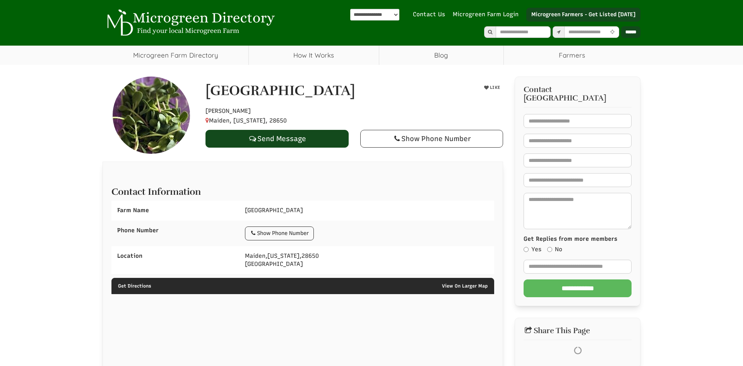  What do you see at coordinates (487, 14) in the screenshot?
I see `a: Microgreen Farm Login` at bounding box center [487, 14].